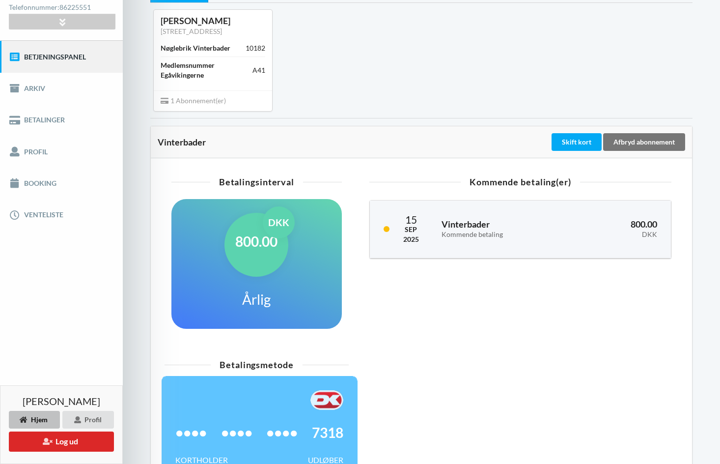 Image resolution: width=720 pixels, height=464 pixels. I want to click on h1: 800.00, so click(257, 241).